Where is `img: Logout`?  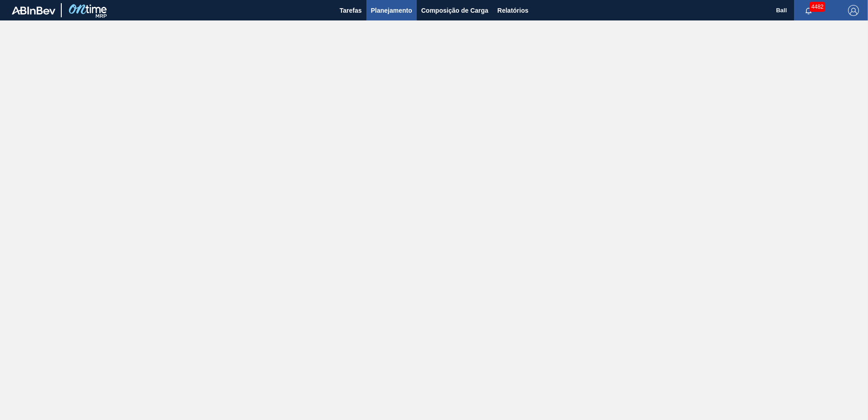
img: Logout is located at coordinates (854, 11).